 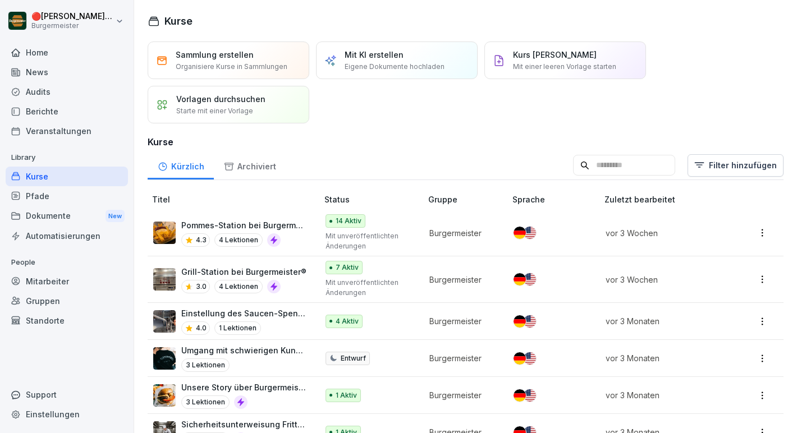 I want to click on div: Mitarbeiter, so click(x=67, y=281).